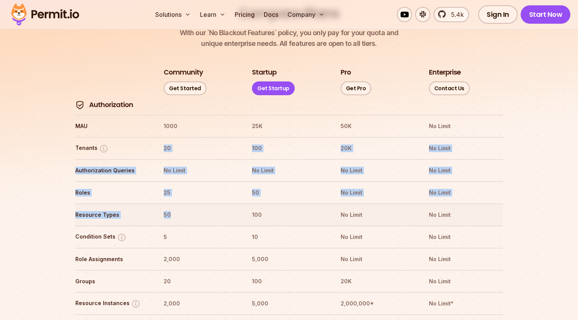 Image resolution: width=578 pixels, height=320 pixels. Describe the element at coordinates (112, 126) in the screenshot. I see `th: MAU` at that location.